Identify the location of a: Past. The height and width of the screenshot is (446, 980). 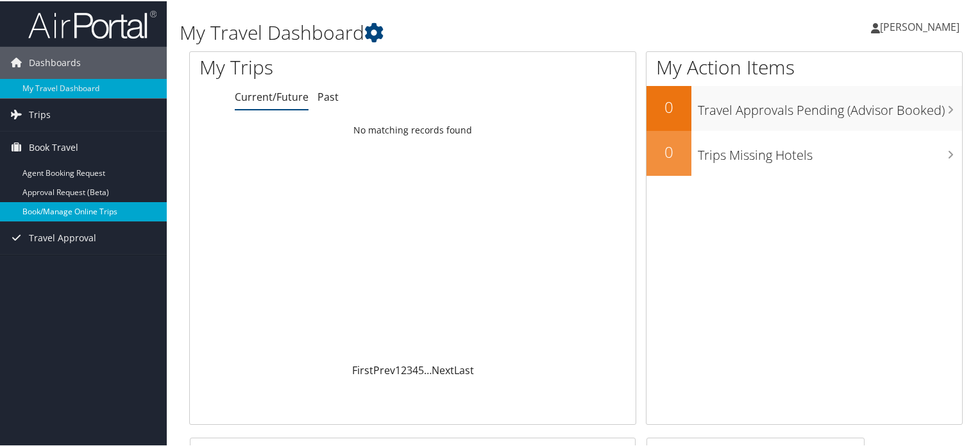
(328, 96).